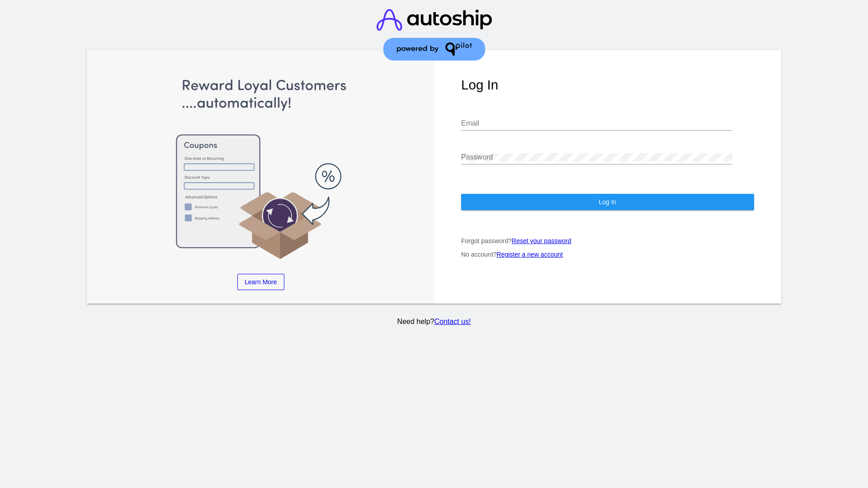 Image resolution: width=868 pixels, height=488 pixels. I want to click on a: Contact us!, so click(452, 321).